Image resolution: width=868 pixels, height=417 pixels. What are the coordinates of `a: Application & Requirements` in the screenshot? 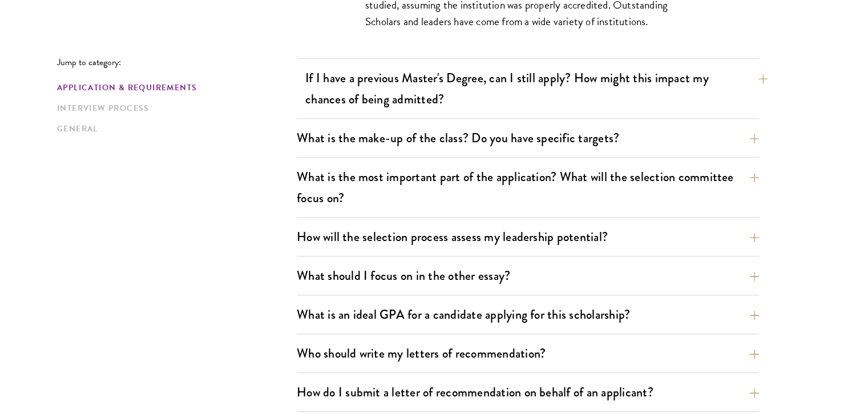 It's located at (174, 87).